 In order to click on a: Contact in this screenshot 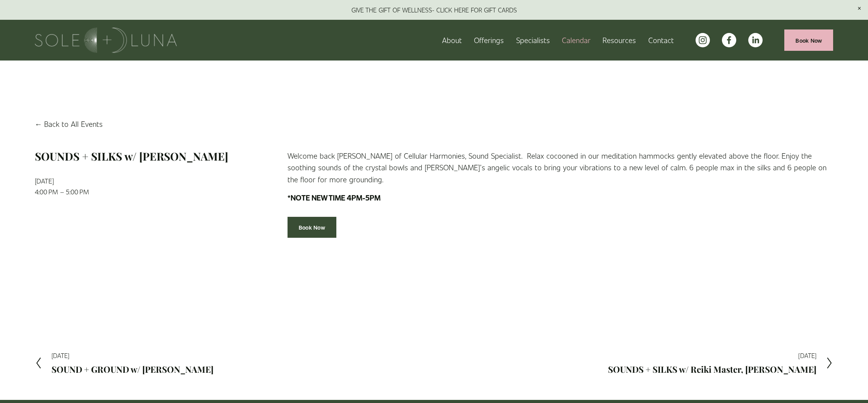, I will do `click(661, 40)`.